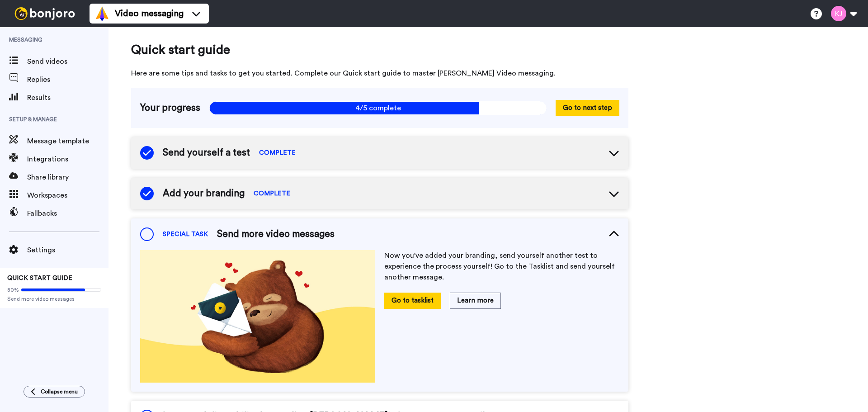 The image size is (868, 412). I want to click on span: Integrations, so click(68, 159).